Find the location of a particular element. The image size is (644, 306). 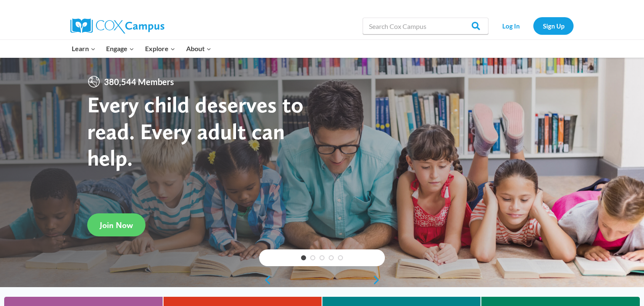

span: Engage is located at coordinates (120, 49).